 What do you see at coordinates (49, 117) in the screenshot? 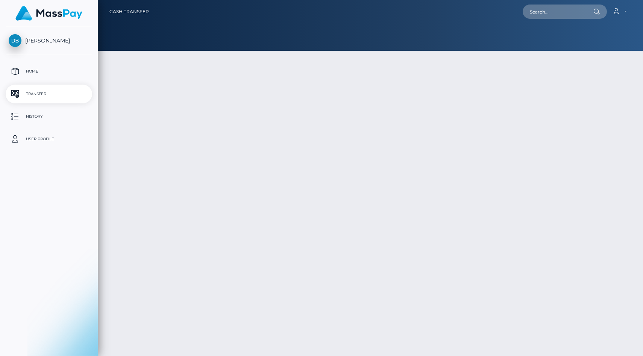
I see `p: History` at bounding box center [49, 117].